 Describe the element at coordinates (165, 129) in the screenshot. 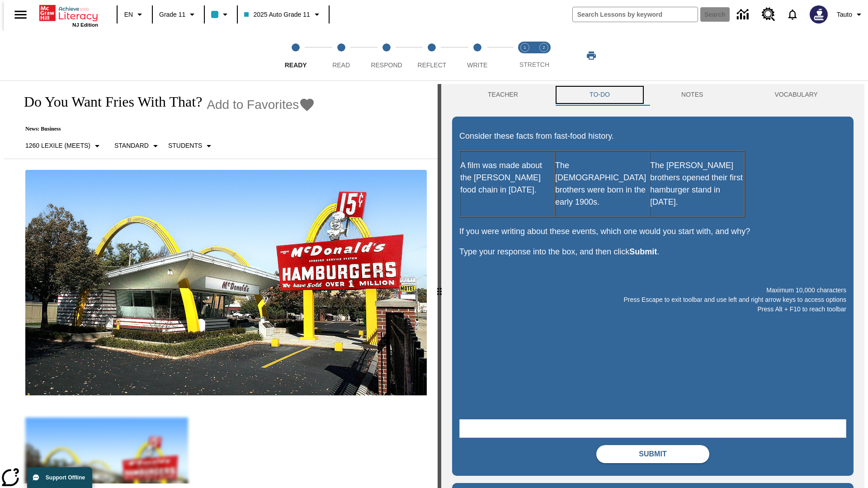

I see `p: News: Business` at that location.